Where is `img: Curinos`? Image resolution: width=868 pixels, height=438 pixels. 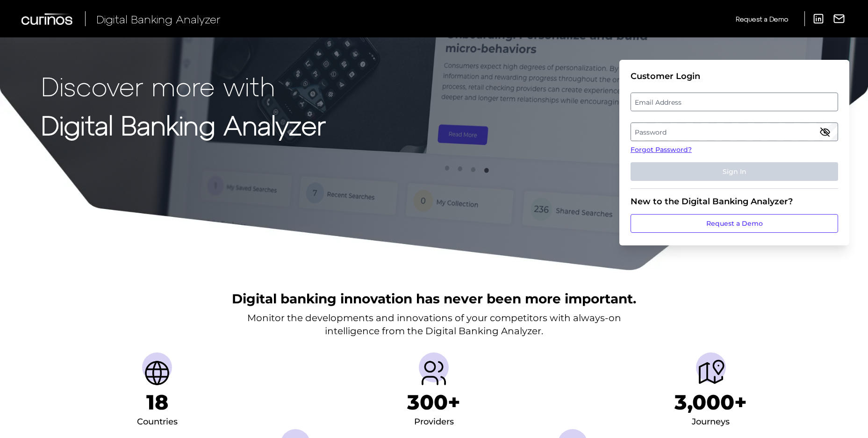 img: Curinos is located at coordinates (48, 18).